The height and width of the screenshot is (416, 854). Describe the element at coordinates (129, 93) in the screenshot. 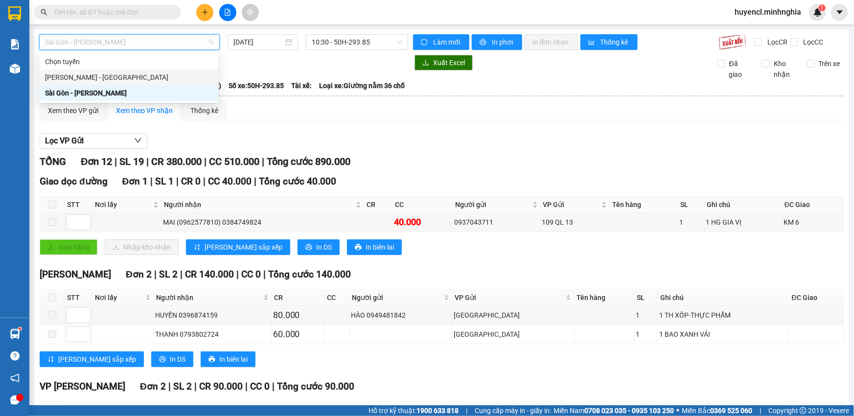

I see `div: Sài Gòn - Phan Rí` at that location.